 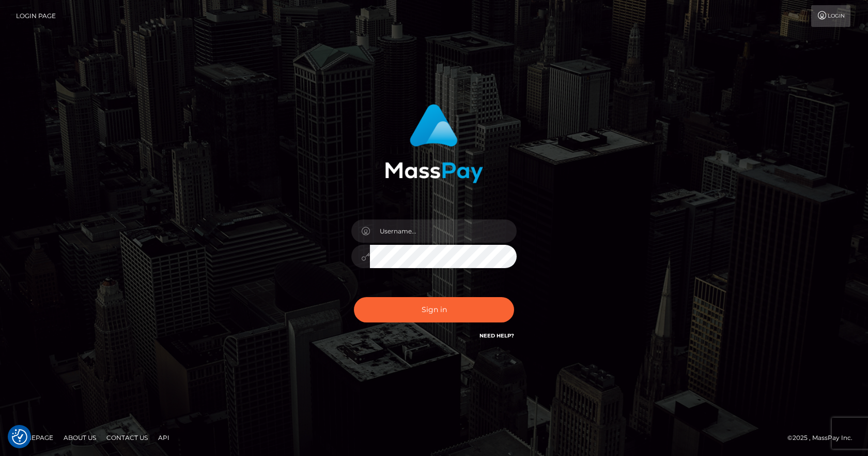 I want to click on a: Login, so click(x=831, y=16).